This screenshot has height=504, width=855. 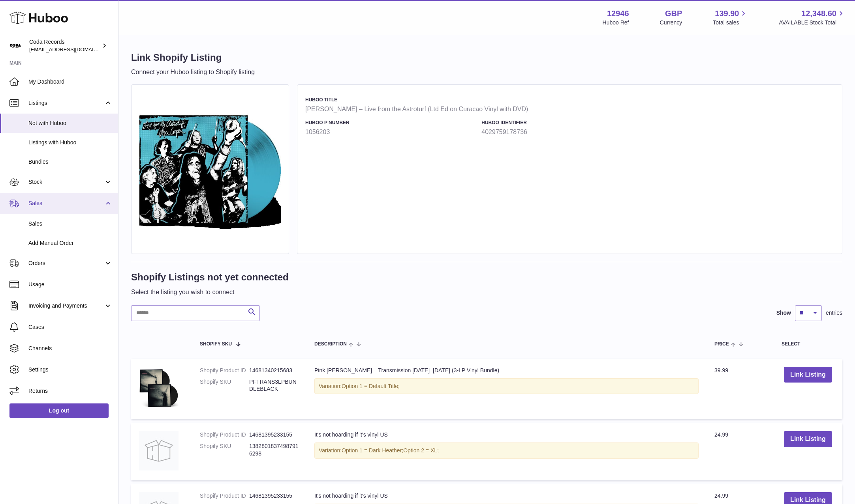 I want to click on h4: Huboo Title, so click(x=568, y=100).